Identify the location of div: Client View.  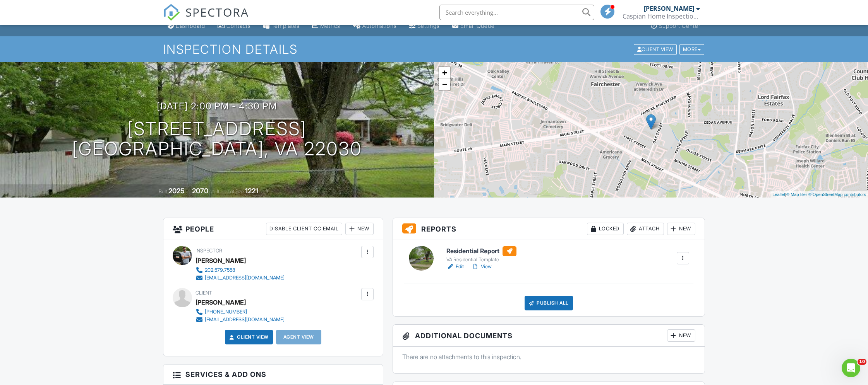
(655, 49).